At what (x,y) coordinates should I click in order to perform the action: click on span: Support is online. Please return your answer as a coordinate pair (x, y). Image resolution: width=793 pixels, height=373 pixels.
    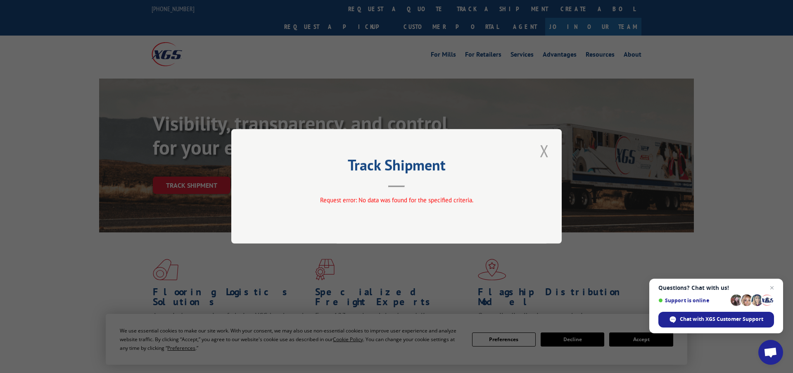
    Looking at the image, I should click on (693, 300).